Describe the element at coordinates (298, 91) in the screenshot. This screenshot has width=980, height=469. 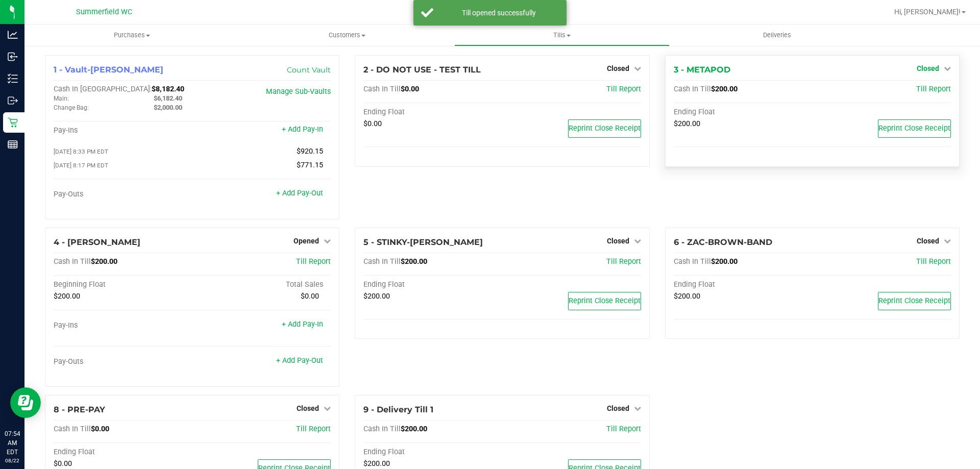
I see `a: Manage Sub-Vaults` at that location.